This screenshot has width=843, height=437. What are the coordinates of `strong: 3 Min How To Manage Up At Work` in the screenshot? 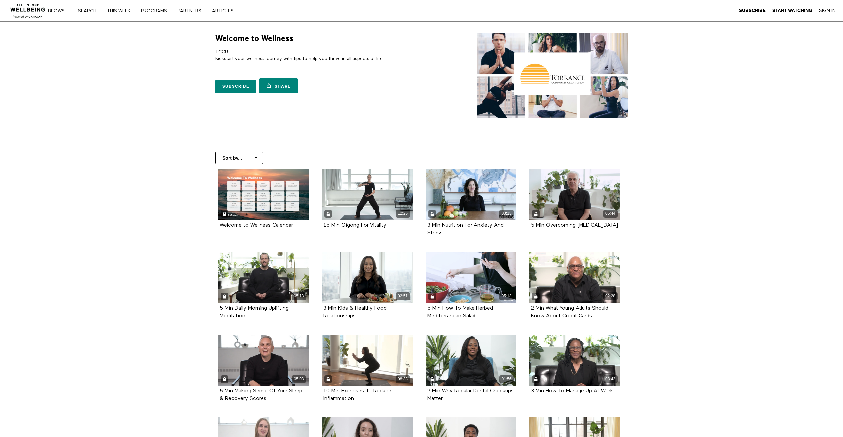 It's located at (572, 391).